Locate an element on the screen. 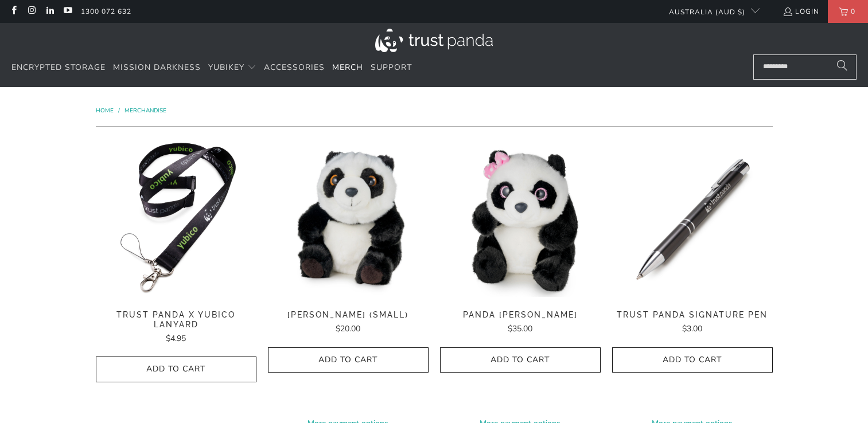 The image size is (868, 423). a: Panda Lin Lin Sparkle - Trust Panda is located at coordinates (520, 218).